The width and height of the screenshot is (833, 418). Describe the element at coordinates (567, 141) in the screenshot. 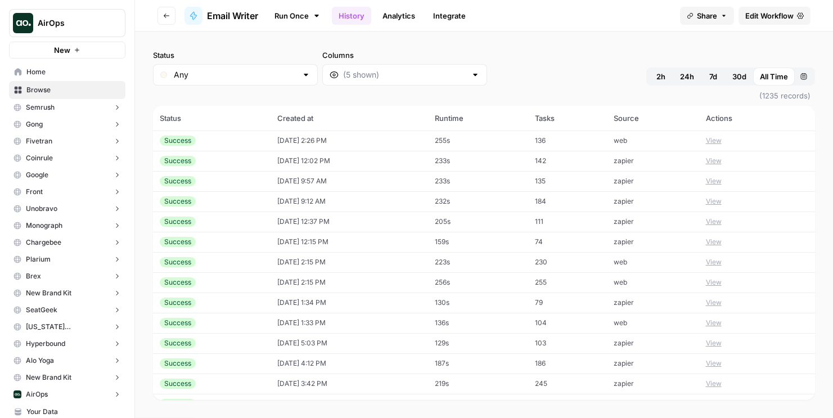

I see `td: 136` at that location.